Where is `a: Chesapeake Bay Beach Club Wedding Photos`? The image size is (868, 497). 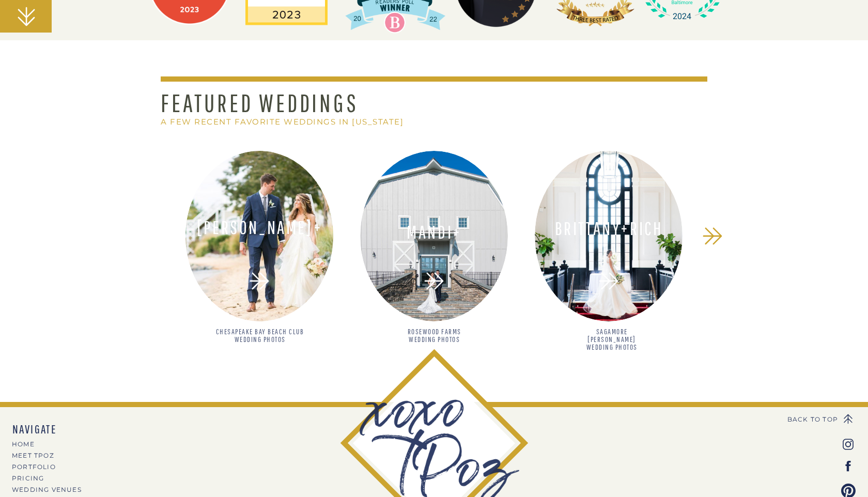
a: Chesapeake Bay Beach Club Wedding Photos is located at coordinates (260, 342).